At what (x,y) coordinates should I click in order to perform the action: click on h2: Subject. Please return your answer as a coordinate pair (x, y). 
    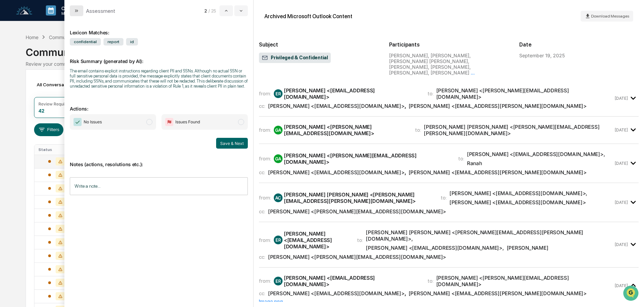
    Looking at the image, I should click on (319, 45).